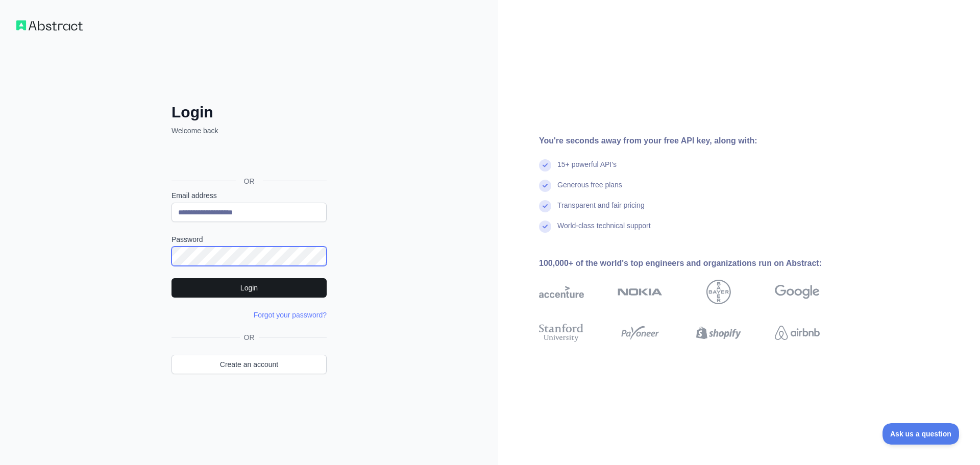 This screenshot has width=980, height=465. I want to click on h2: Login, so click(249, 112).